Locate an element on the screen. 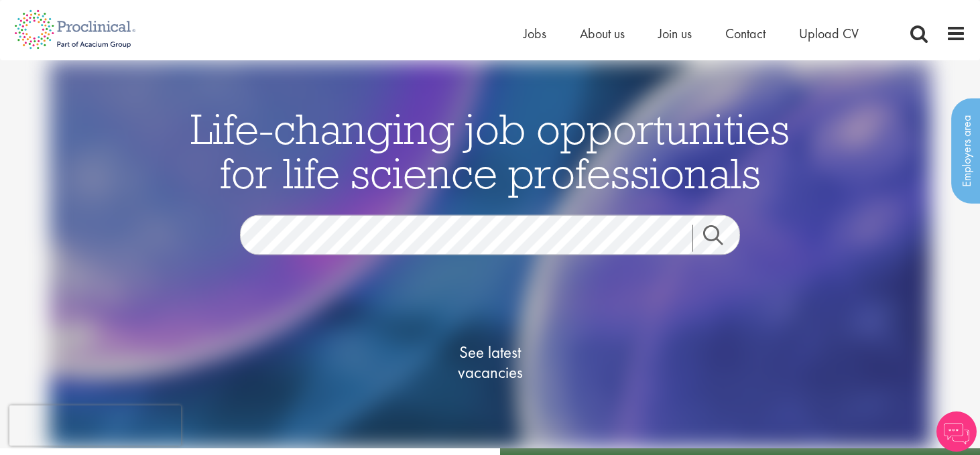 Image resolution: width=980 pixels, height=455 pixels. img: Chatbot is located at coordinates (956, 432).